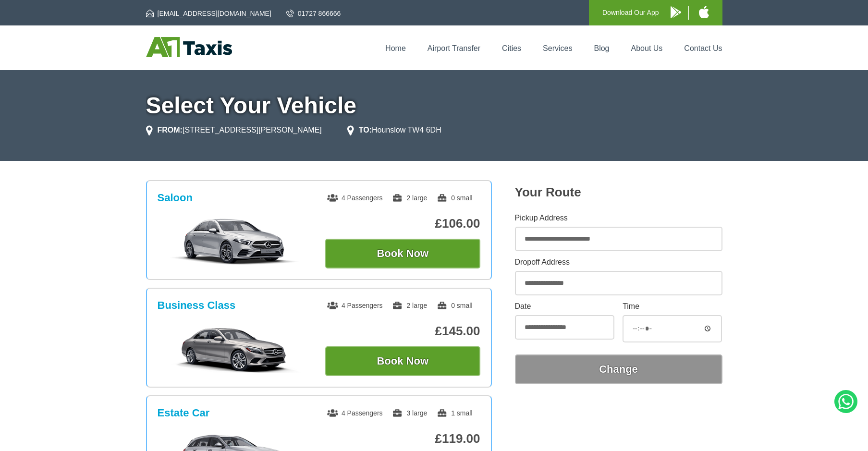 Image resolution: width=868 pixels, height=451 pixels. What do you see at coordinates (175, 198) in the screenshot?
I see `h3: Saloon` at bounding box center [175, 198].